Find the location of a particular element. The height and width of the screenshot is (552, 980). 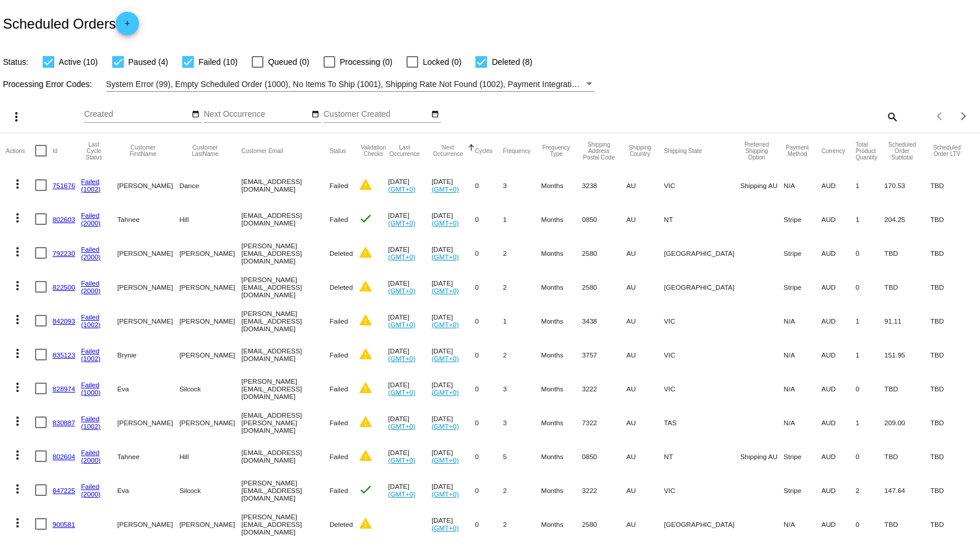

mat-cell: 0850 is located at coordinates (605, 219).